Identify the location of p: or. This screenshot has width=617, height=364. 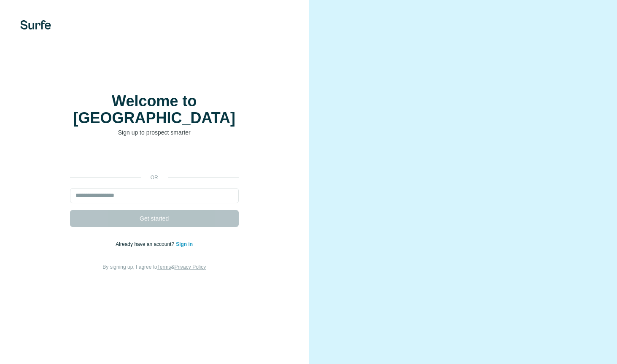
(154, 177).